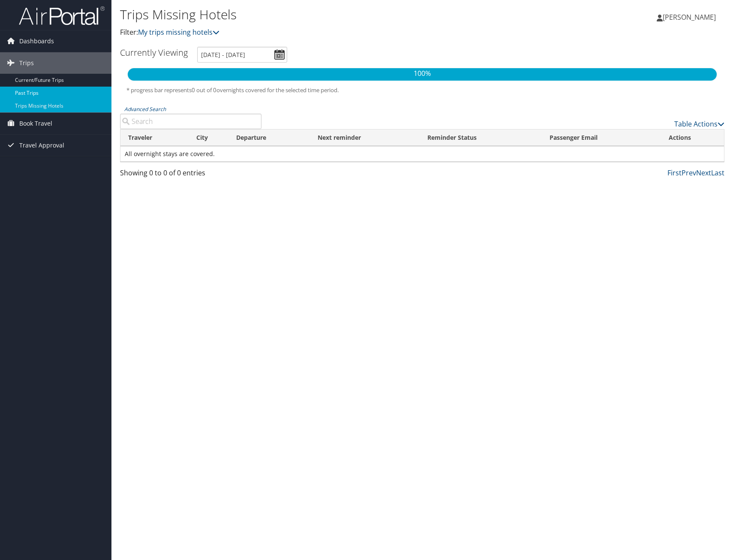 The height and width of the screenshot is (560, 733). What do you see at coordinates (154, 52) in the screenshot?
I see `h3: Currently Viewing` at bounding box center [154, 52].